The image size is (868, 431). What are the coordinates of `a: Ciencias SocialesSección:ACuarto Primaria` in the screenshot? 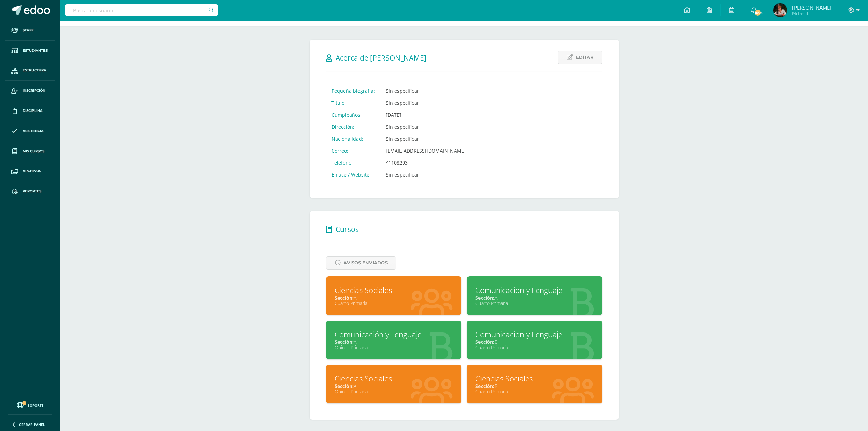 It's located at (394, 295).